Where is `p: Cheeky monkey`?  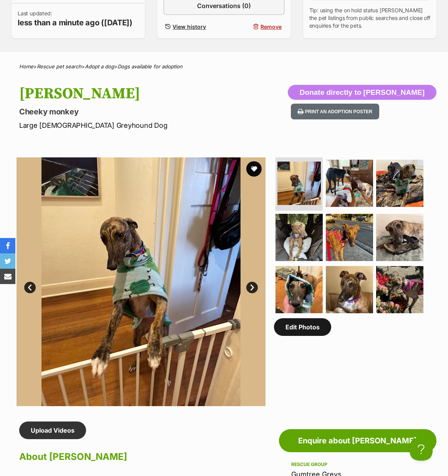 p: Cheeky monkey is located at coordinates (147, 112).